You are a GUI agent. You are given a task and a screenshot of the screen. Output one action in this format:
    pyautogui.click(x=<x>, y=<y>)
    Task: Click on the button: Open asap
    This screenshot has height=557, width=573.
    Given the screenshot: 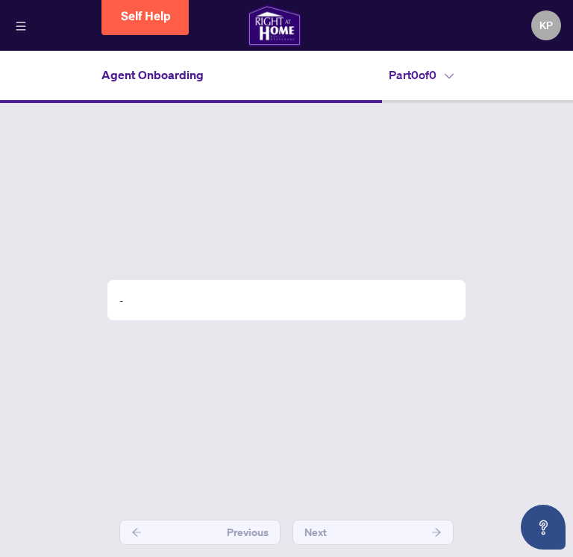 What is the action you would take?
    pyautogui.click(x=544, y=527)
    